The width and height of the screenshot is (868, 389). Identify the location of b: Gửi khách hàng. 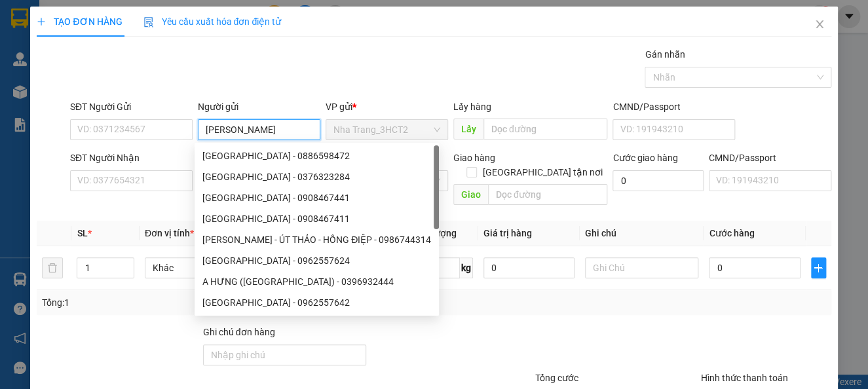
(105, 50).